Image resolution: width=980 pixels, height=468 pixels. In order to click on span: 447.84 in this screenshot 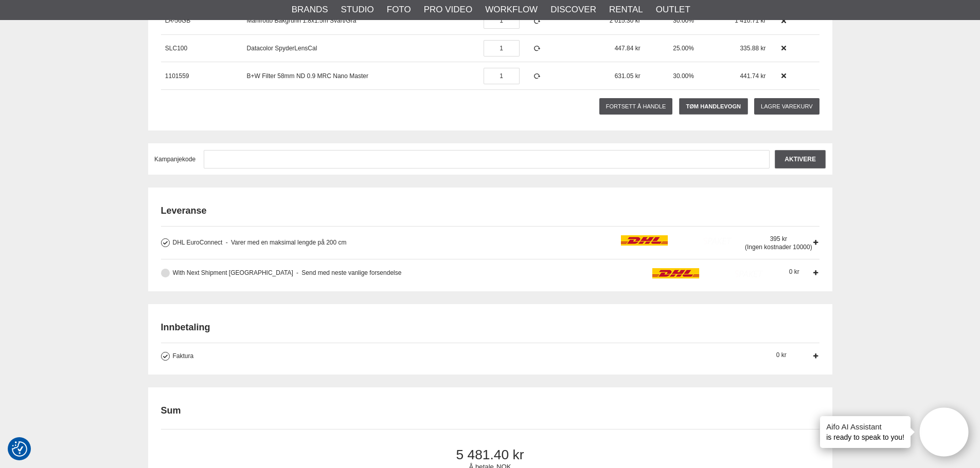, I will do `click(624, 48)`.